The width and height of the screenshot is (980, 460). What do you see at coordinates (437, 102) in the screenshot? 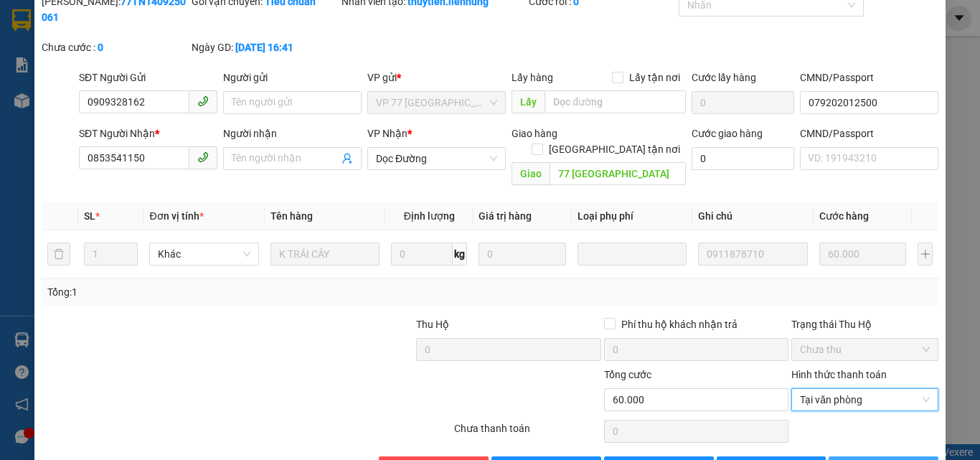
I see `span: VP 77 Thái Nguyên` at bounding box center [437, 102].